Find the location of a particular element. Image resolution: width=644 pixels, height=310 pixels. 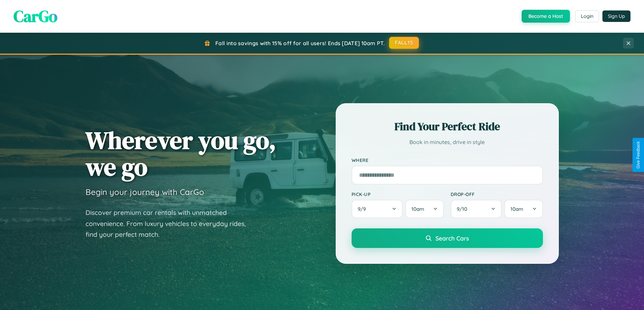

button: FALL15 is located at coordinates (404, 43).